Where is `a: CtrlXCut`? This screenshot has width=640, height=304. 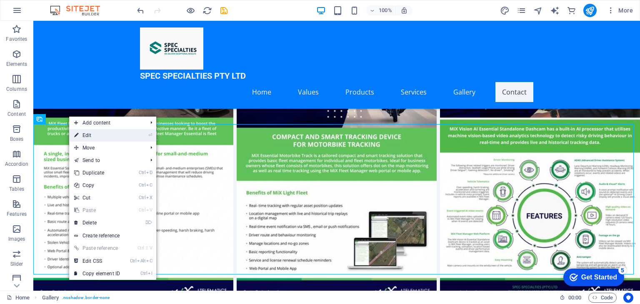
a: CtrlXCut is located at coordinates (97, 198).